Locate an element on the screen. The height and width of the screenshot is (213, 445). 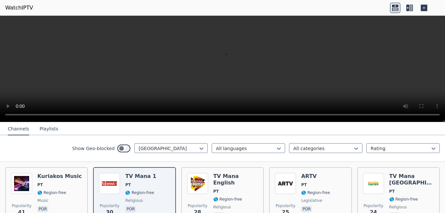
img: TV Mana English is located at coordinates (197, 183).